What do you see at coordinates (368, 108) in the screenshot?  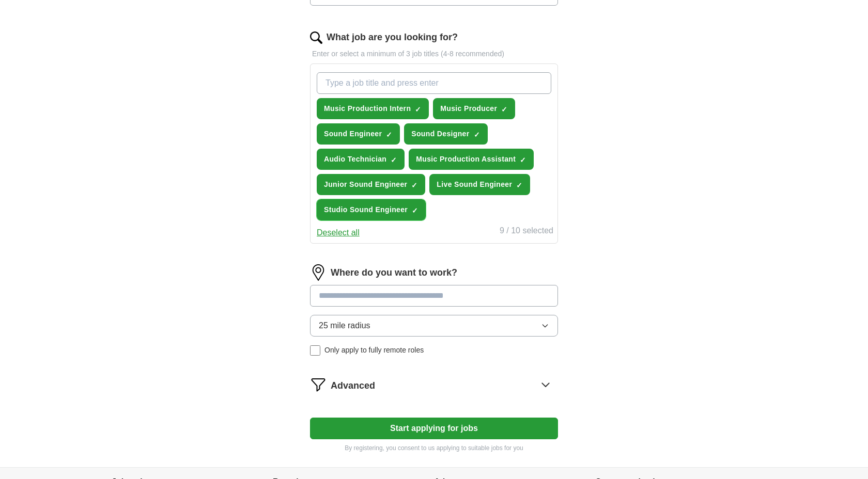 I see `span: Music Production Intern` at bounding box center [368, 108].